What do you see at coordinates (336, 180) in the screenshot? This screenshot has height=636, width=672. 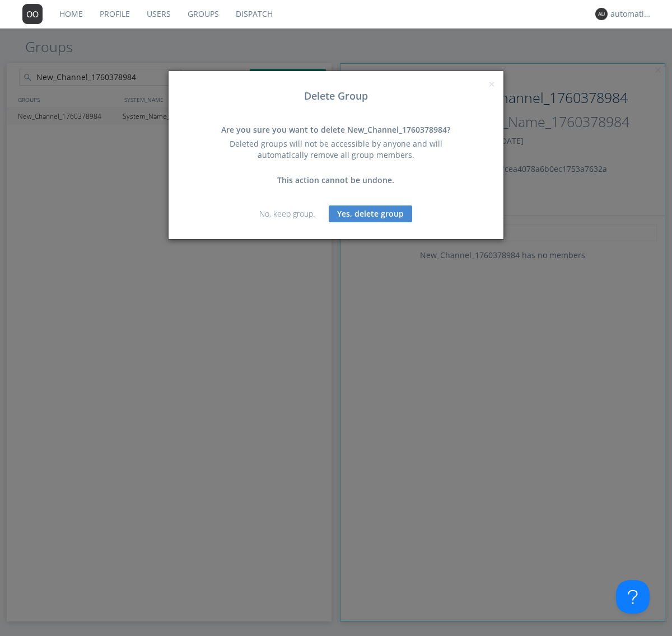 I see `div: This action cannot be undone.` at bounding box center [336, 180].